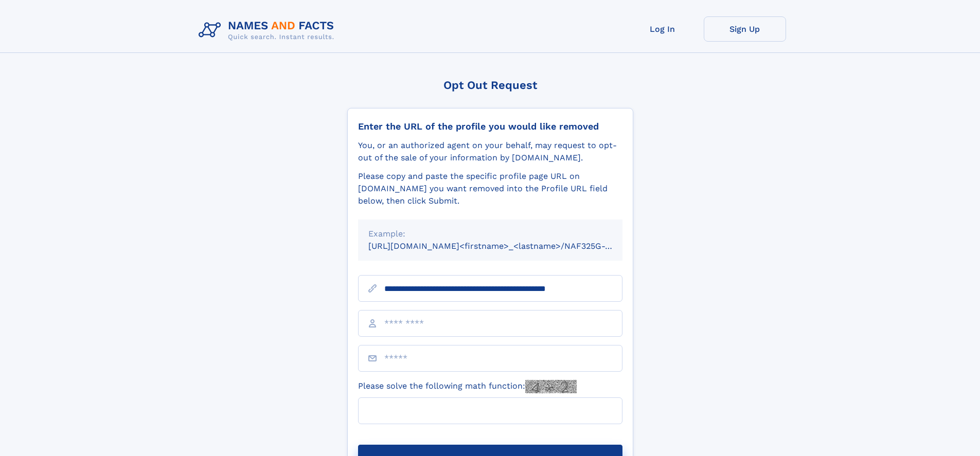 Image resolution: width=980 pixels, height=456 pixels. I want to click on a: Sign Up, so click(745, 28).